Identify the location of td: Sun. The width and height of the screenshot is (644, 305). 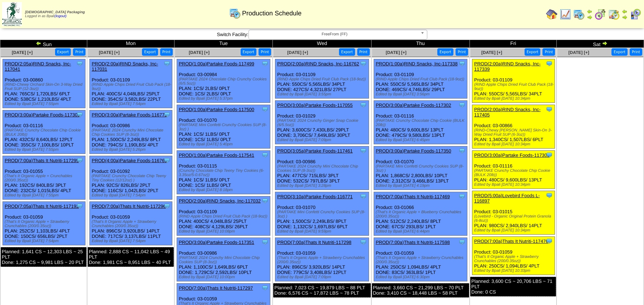
(44, 44).